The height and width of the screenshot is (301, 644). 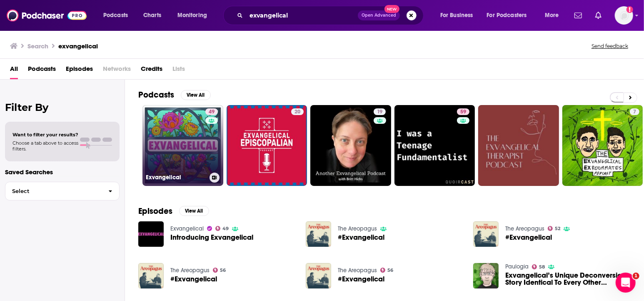 I want to click on span: 56, so click(x=223, y=270).